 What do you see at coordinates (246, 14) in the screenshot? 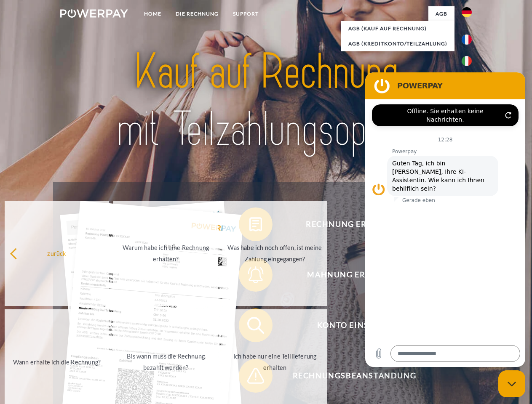
I see `a: SUPPORT` at bounding box center [246, 14].